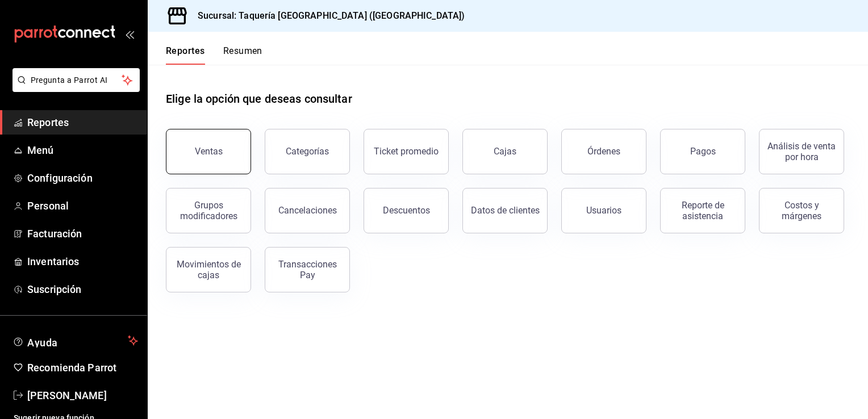  I want to click on span: Reportes, so click(83, 122).